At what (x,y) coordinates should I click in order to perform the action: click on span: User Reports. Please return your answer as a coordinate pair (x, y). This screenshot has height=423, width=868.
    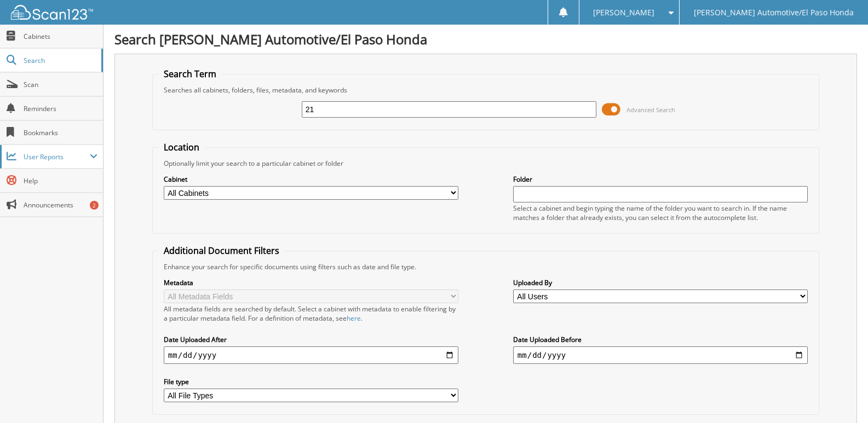
    Looking at the image, I should click on (56, 157).